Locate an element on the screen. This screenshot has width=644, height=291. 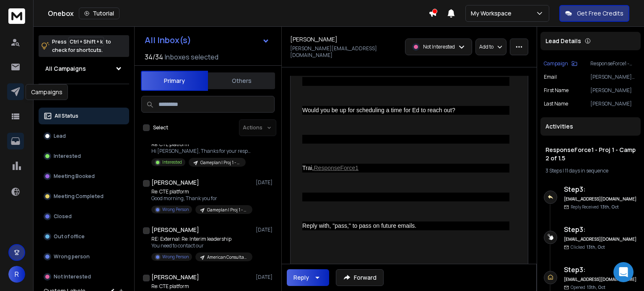
button: Out of office is located at coordinates (84, 237).